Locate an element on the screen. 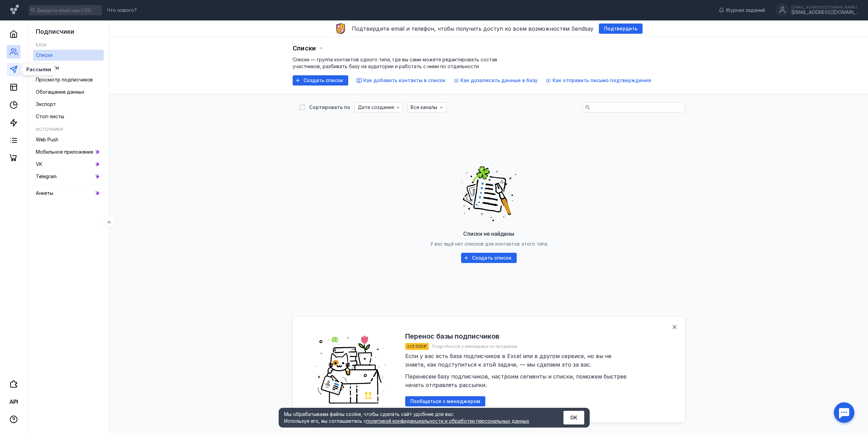 The width and height of the screenshot is (868, 433). a: Просмотр подписчиков is located at coordinates (68, 80).